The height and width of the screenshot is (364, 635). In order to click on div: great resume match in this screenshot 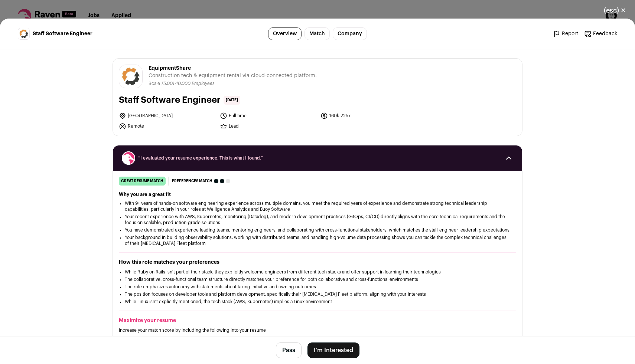, I will do `click(142, 181)`.